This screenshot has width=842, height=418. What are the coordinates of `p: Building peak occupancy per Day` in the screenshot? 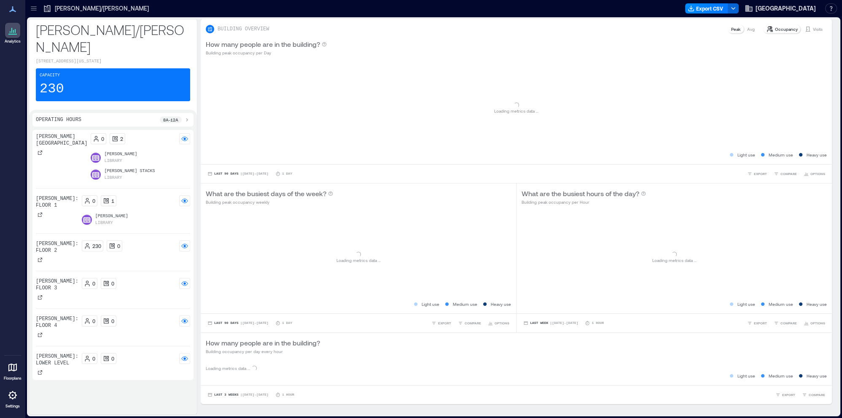 It's located at (266, 53).